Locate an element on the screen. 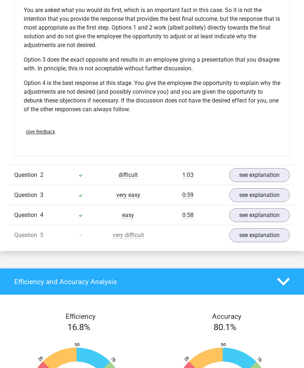 The image size is (304, 368). span: 4 is located at coordinates (42, 215).